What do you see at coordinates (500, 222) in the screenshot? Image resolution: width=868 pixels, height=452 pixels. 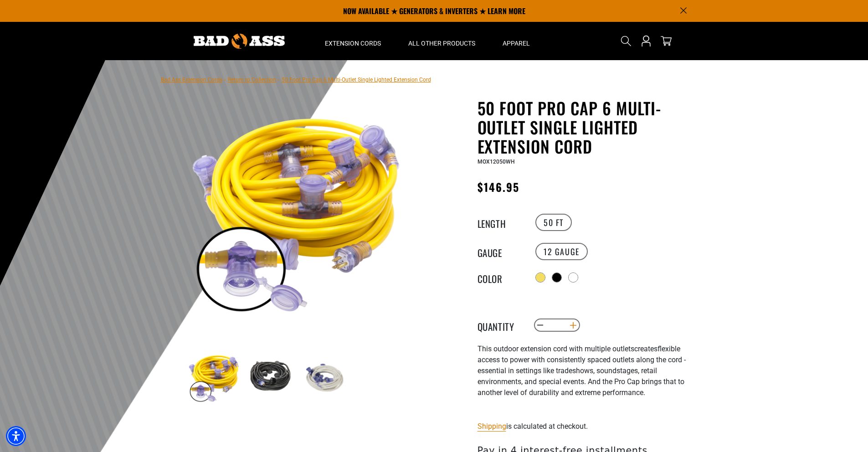 I see `legend: Length` at bounding box center [500, 222].